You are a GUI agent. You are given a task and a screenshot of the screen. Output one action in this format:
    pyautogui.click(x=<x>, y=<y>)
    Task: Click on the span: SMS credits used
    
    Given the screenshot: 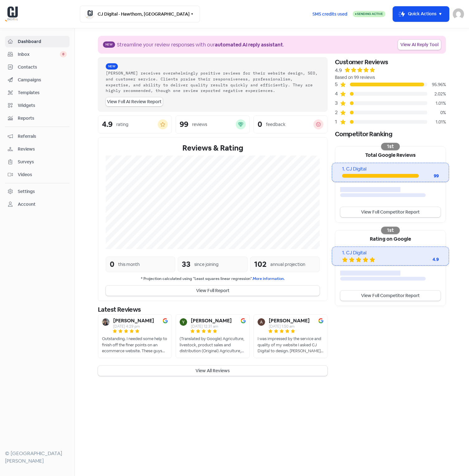 What is the action you would take?
    pyautogui.click(x=330, y=14)
    